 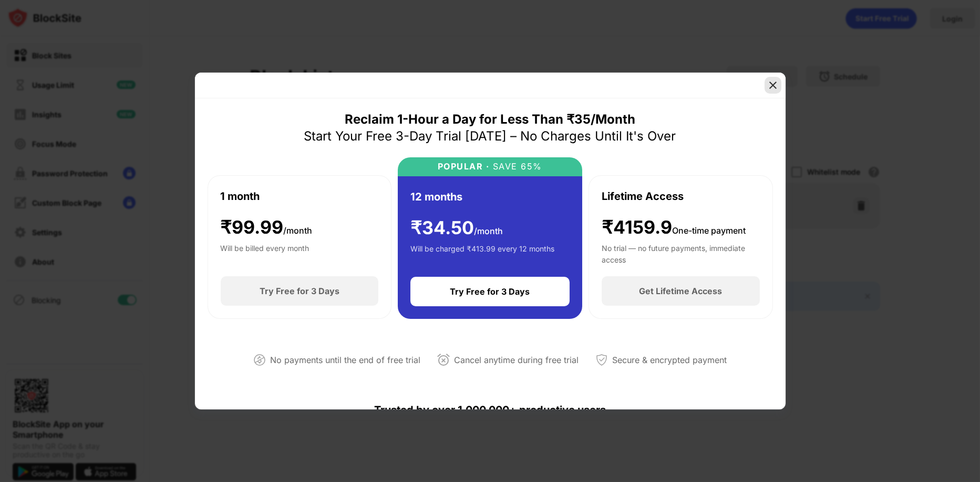 I want to click on div: Lifetime Access, so click(x=643, y=196).